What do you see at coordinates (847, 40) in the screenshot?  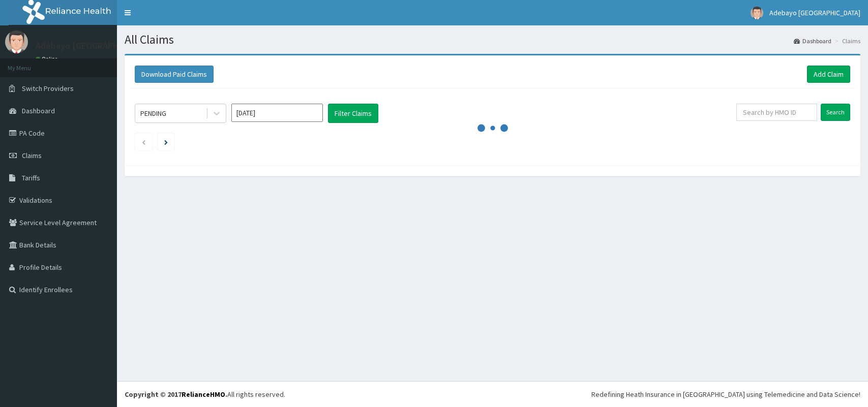 I see `li: Claims` at bounding box center [847, 40].